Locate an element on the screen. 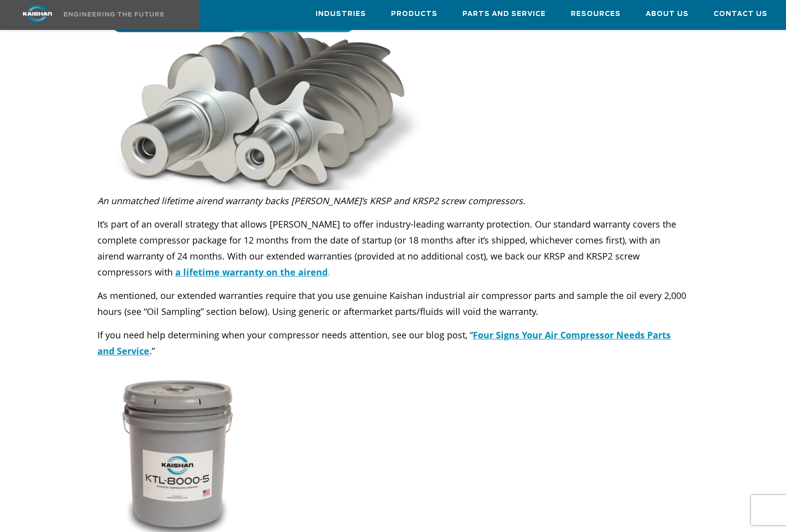 Image resolution: width=786 pixels, height=532 pixels. p: As mentioned, our extended warranties require that you use genuine Kaishan industrial air compres... is located at coordinates (393, 304).